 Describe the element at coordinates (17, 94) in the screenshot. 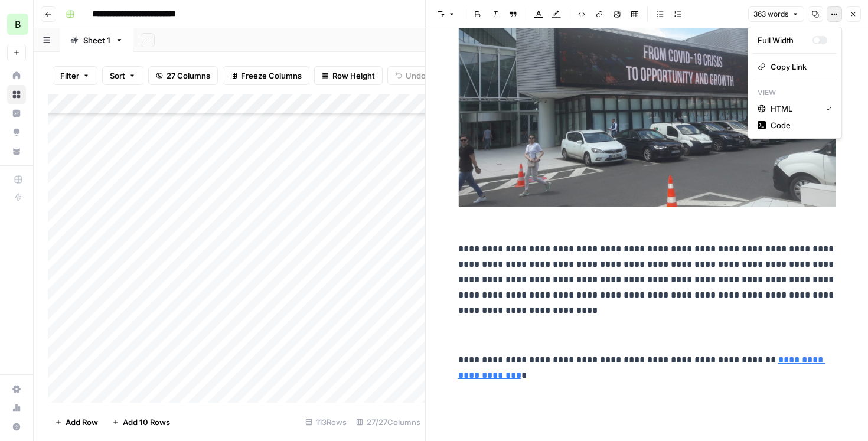

I see `a: Browse` at that location.